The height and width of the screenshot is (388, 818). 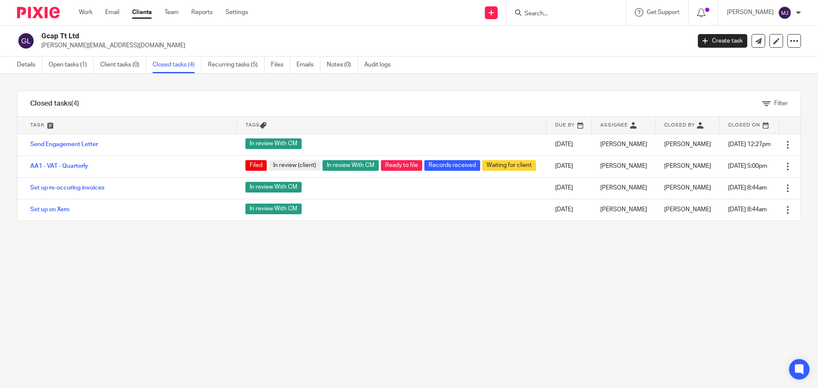 What do you see at coordinates (308, 65) in the screenshot?
I see `a: Emails` at bounding box center [308, 65].